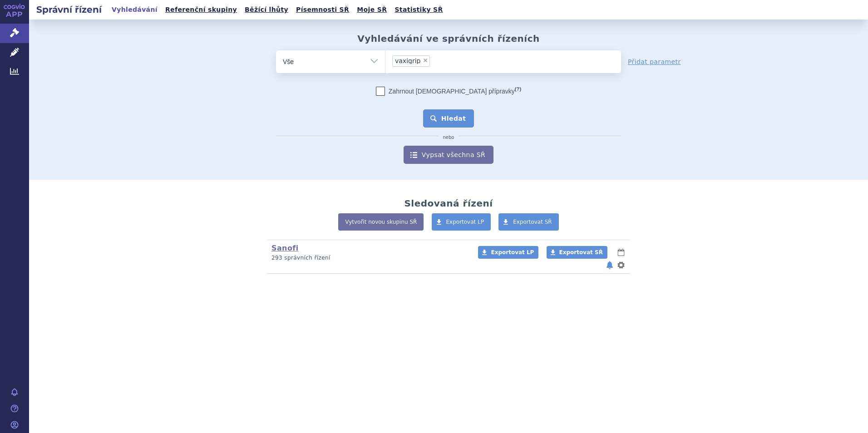  What do you see at coordinates (285, 248) in the screenshot?
I see `a: Sanofi` at bounding box center [285, 248].